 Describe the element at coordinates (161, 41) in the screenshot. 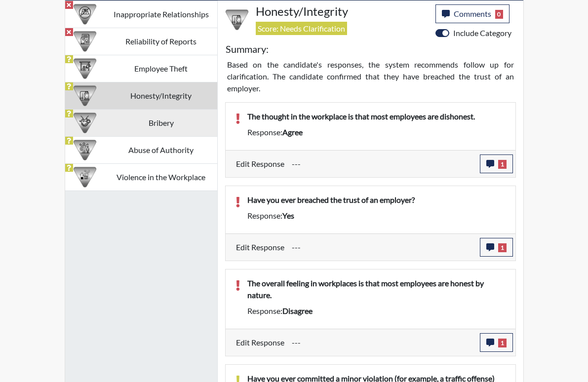

I see `td: Reliability of Reports` at that location.